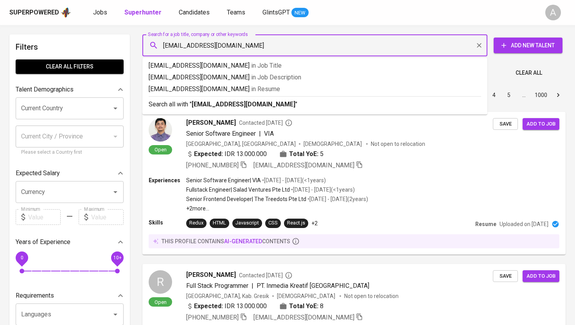  What do you see at coordinates (238, 190) in the screenshot?
I see `p: Fullstack Engineer | Salad Ventures Pte Ltd` at bounding box center [238, 190].